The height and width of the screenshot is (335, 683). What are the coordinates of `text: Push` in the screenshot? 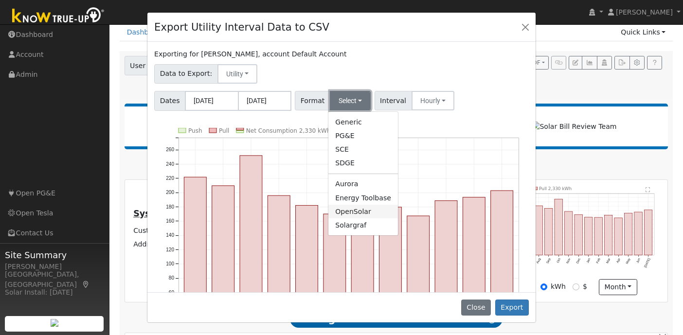 It's located at (195, 131).